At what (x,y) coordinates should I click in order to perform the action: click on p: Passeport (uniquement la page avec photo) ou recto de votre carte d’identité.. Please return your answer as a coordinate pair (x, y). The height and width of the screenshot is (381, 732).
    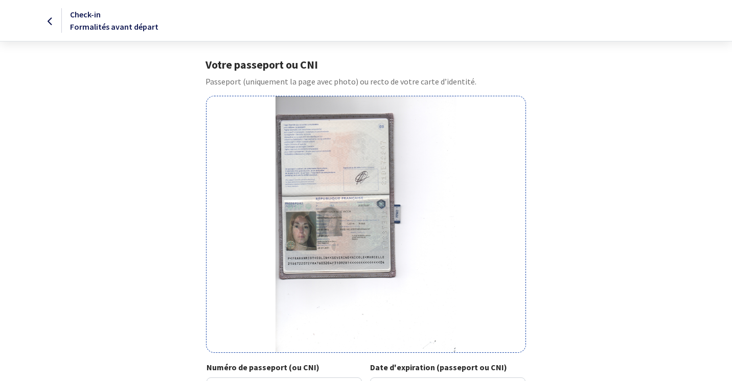
    Looking at the image, I should click on (366, 81).